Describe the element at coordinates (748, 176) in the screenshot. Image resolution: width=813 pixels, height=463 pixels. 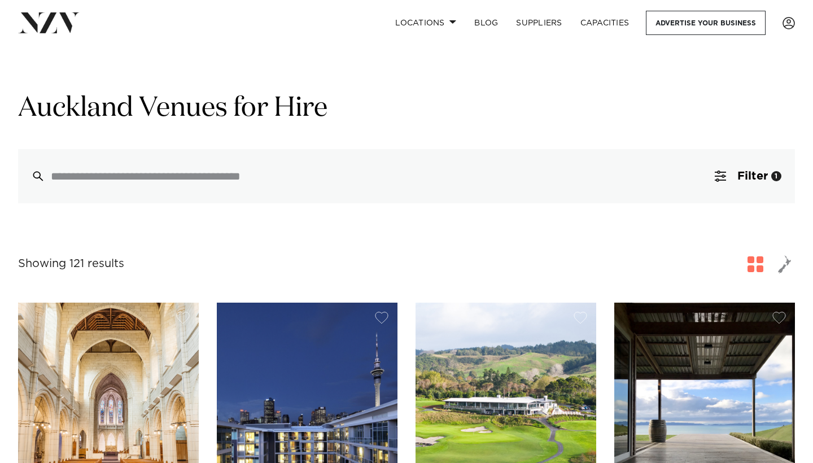
I see `button: Filter1` at that location.